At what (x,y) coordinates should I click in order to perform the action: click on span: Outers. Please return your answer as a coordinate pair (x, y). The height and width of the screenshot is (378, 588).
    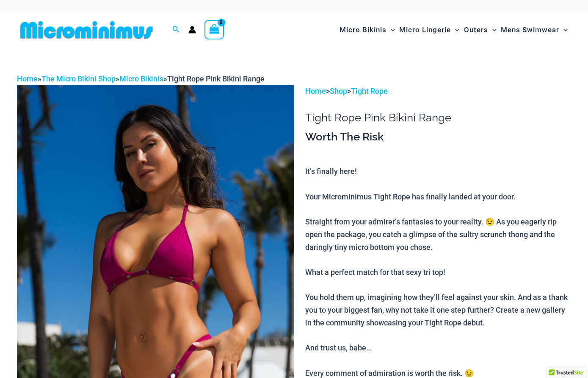
    Looking at the image, I should click on (476, 30).